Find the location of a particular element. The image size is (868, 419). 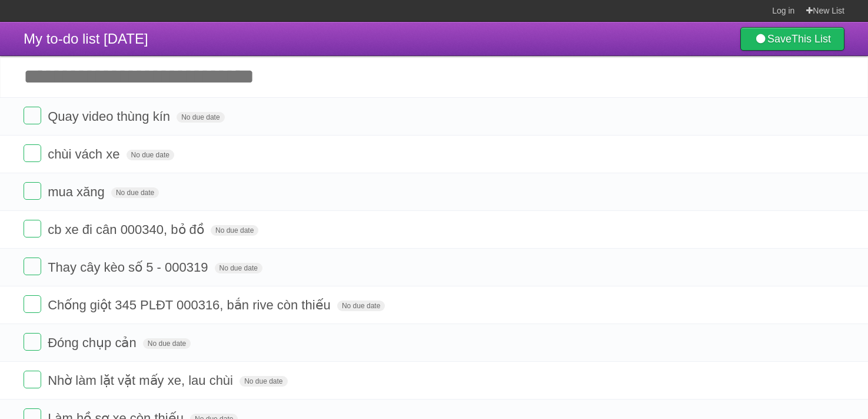

span: Quay video thùng kín is located at coordinates (110, 116).